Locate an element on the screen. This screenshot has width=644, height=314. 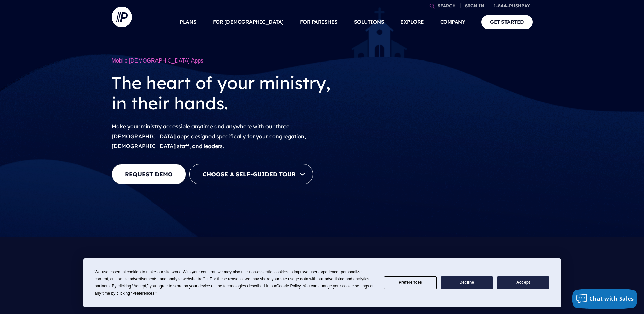
button: Chat with Sales is located at coordinates (605, 298).